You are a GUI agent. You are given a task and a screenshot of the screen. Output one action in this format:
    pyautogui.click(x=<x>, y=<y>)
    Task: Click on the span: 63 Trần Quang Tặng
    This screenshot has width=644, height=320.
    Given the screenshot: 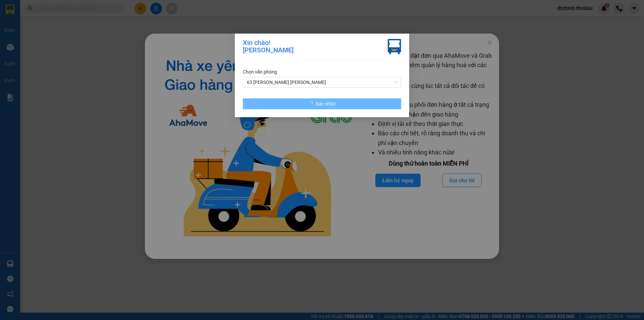 What is the action you would take?
    pyautogui.click(x=322, y=82)
    